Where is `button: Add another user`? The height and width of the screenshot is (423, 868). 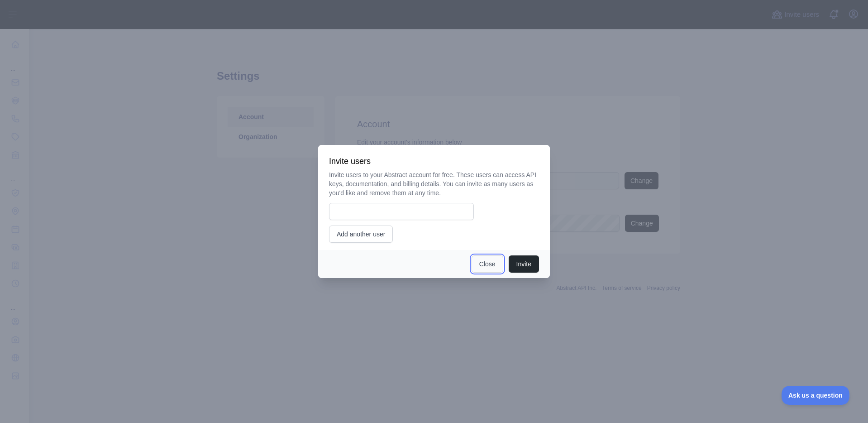 button: Add another user is located at coordinates (361, 234).